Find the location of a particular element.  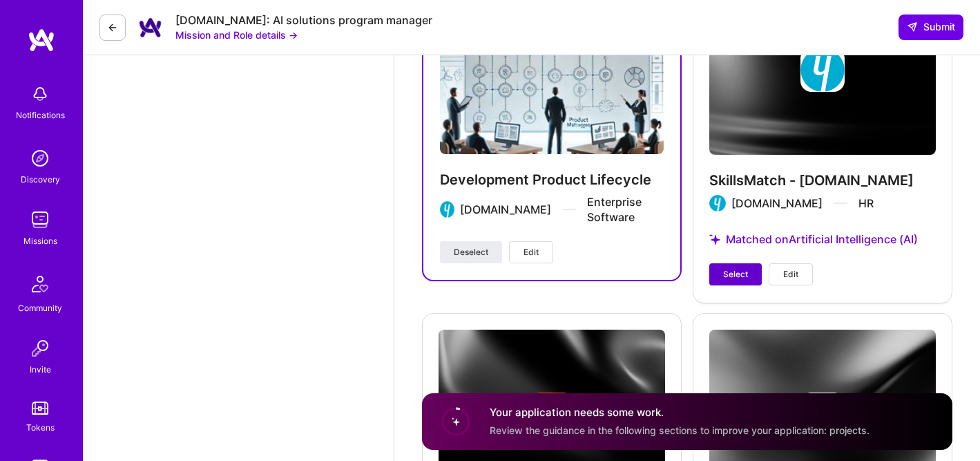

img: teamwork is located at coordinates (40, 220).